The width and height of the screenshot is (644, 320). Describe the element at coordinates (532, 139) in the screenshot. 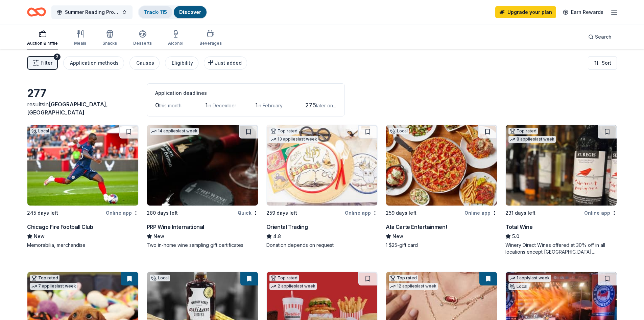

I see `div: 8 applies last week` at that location.